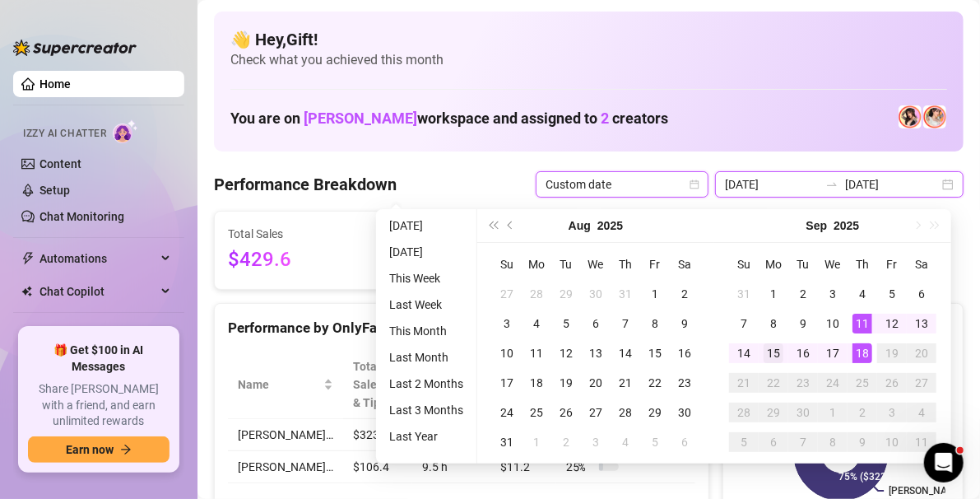  I want to click on div: 31, so click(745, 294).